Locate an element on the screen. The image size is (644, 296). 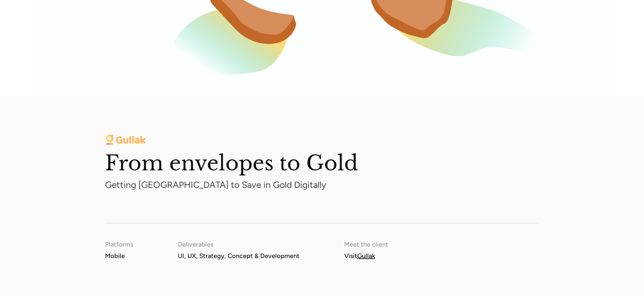
a: Gullak is located at coordinates (366, 256).